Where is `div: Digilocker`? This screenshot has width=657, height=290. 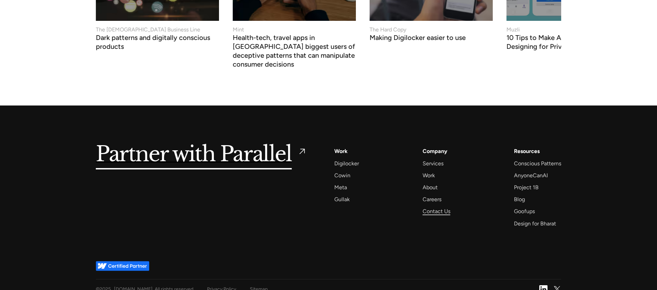
div: Digilocker is located at coordinates (347, 164).